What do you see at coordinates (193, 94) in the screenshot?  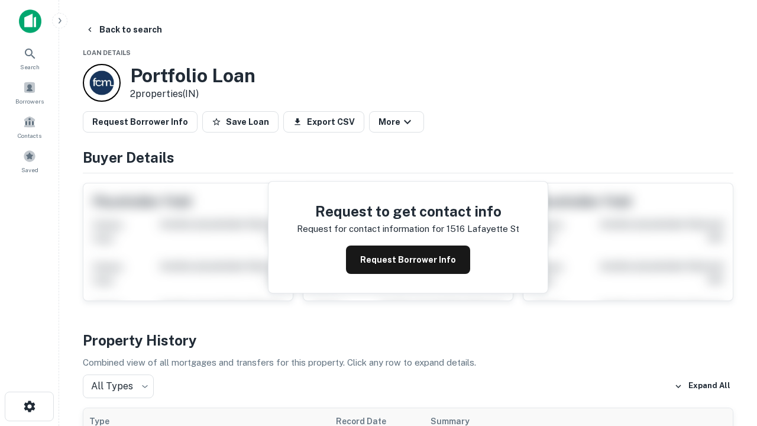 I see `p: 2 properties (IN)` at bounding box center [193, 94].